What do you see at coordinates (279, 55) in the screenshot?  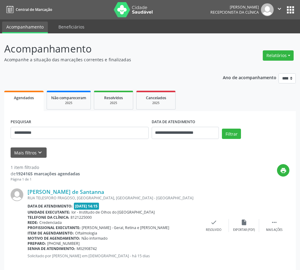 I see `button: Relatórios` at bounding box center [279, 55].